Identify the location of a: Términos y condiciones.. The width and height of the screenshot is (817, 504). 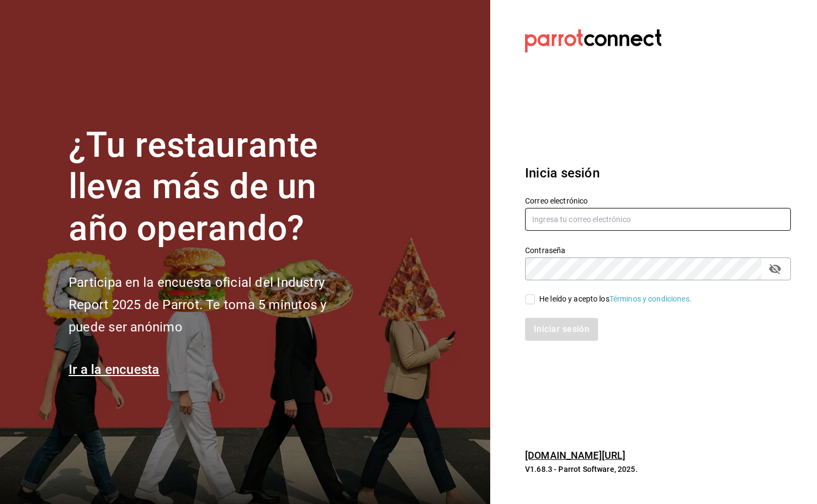
(651, 299).